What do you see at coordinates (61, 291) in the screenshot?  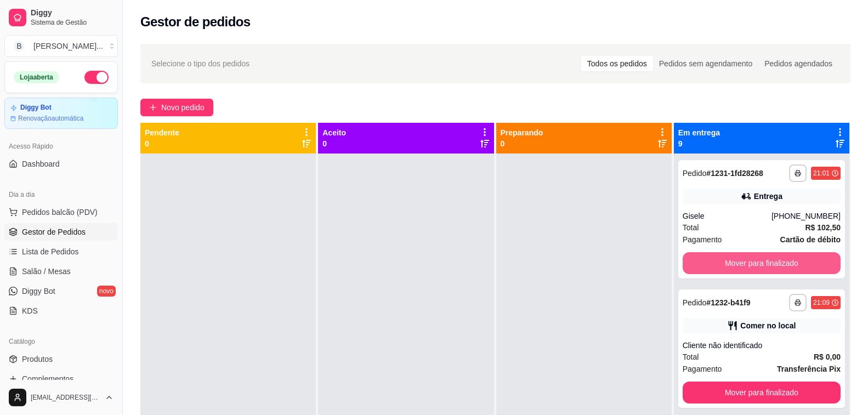 I see `a: Diggy Botnovo` at bounding box center [61, 291].